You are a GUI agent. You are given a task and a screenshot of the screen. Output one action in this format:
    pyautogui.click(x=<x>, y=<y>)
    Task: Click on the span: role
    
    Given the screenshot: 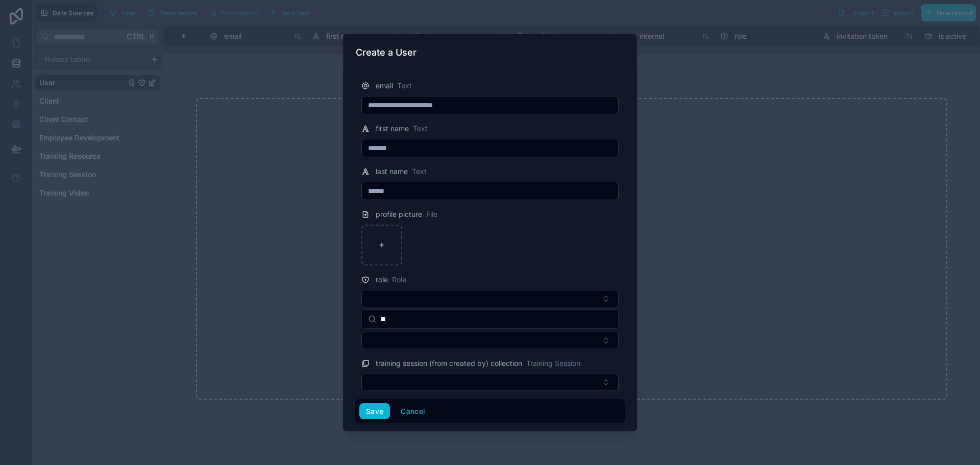 What is the action you would take?
    pyautogui.click(x=382, y=279)
    